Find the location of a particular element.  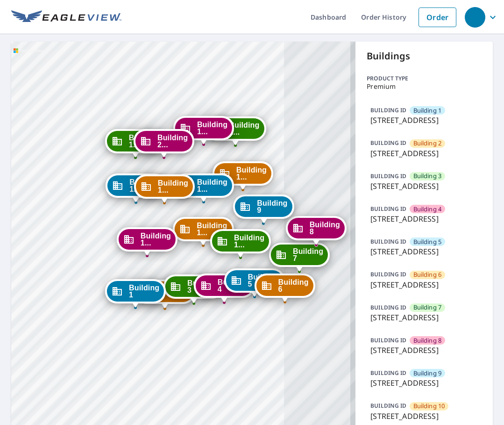

span: Building 2 is located at coordinates (427, 143).